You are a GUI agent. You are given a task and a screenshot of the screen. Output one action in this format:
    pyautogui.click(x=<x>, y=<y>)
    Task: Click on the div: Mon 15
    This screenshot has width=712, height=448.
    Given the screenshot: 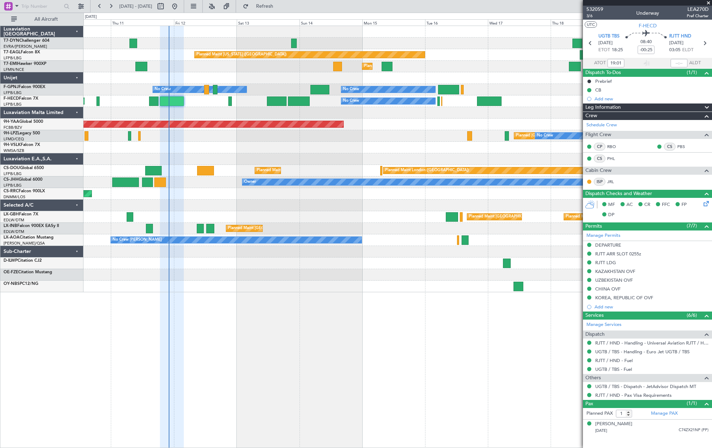 What is the action you would take?
    pyautogui.click(x=393, y=22)
    